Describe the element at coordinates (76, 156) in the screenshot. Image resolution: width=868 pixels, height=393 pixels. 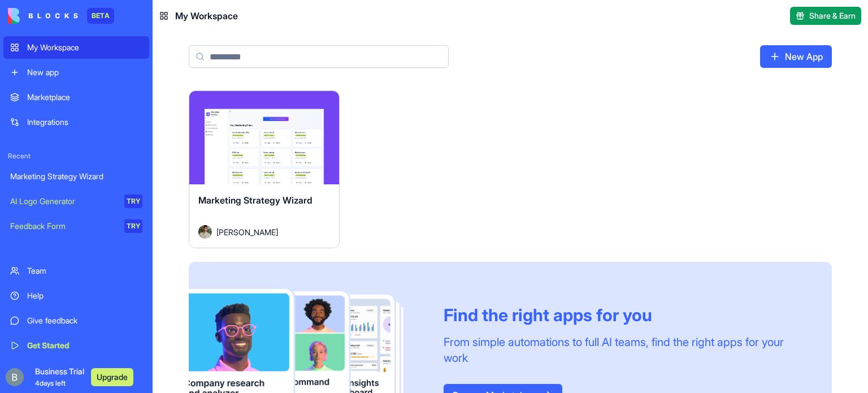
I see `span: Recent` at that location.